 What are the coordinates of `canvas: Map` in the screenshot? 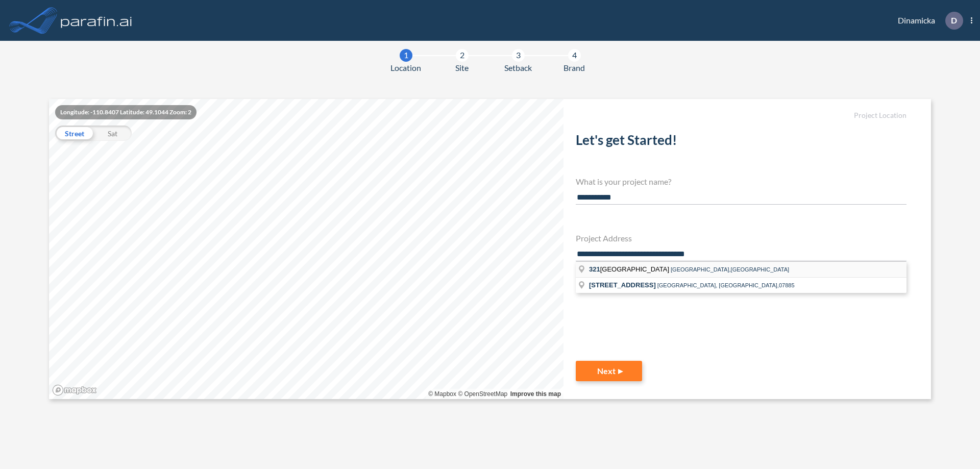 It's located at (306, 249).